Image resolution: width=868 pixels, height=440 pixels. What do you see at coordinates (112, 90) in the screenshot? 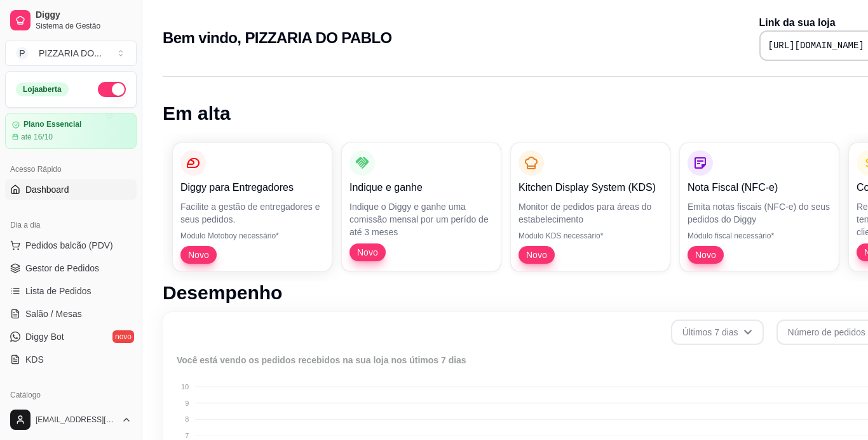
I see `button: Alterar Status` at bounding box center [112, 90].